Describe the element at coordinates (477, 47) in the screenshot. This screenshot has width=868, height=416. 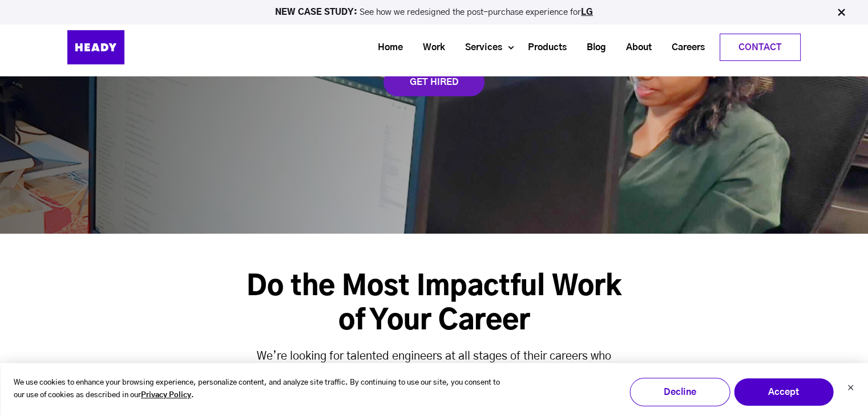
I see `div: Navigation Menu` at that location.